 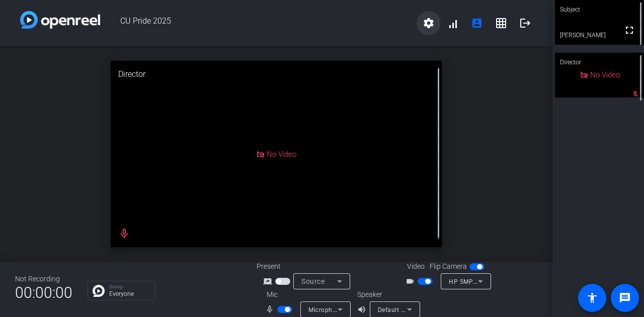 I want to click on p: Everyone, so click(x=129, y=294).